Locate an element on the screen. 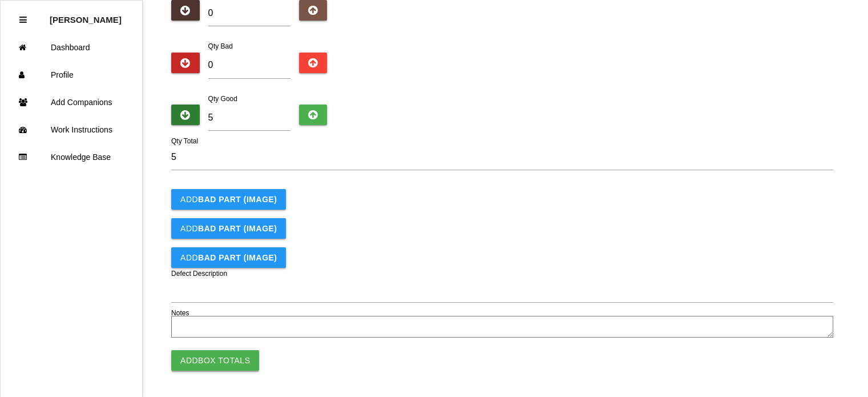 This screenshot has width=868, height=397. p: Adam Antonich is located at coordinates (85, 16).